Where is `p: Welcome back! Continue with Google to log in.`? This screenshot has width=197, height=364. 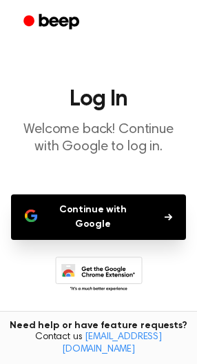
p: Welcome back! Continue with Google to log in. is located at coordinates (99, 139).